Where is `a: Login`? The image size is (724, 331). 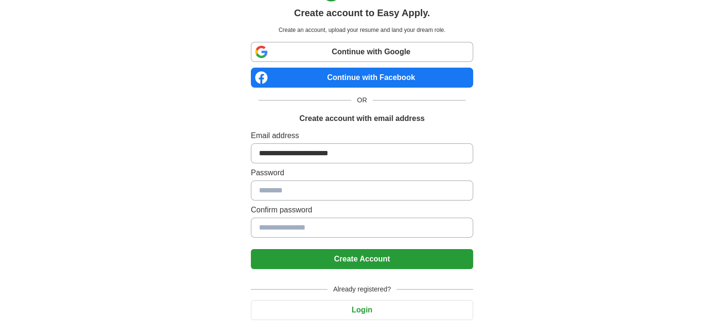
a: Login is located at coordinates (362, 309).